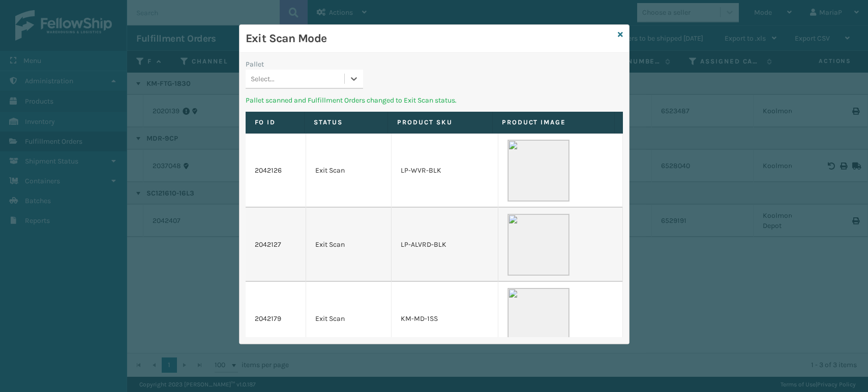 This screenshot has width=868, height=392. Describe the element at coordinates (255, 64) in the screenshot. I see `label: Pallet` at that location.